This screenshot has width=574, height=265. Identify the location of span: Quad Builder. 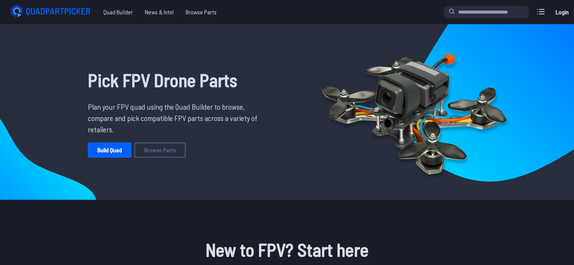
(118, 12).